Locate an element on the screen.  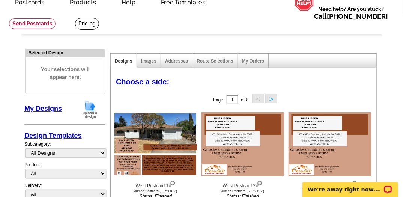
div: West Postcard 1 is located at coordinates (156, 184).